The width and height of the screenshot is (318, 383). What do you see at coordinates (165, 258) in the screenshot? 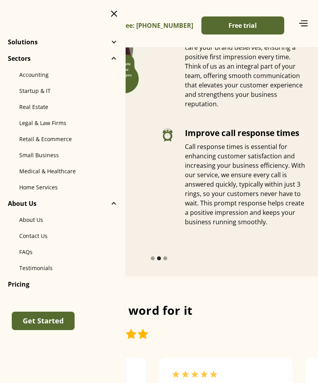
I see `div: Show slide 3 of 3` at bounding box center [165, 258].